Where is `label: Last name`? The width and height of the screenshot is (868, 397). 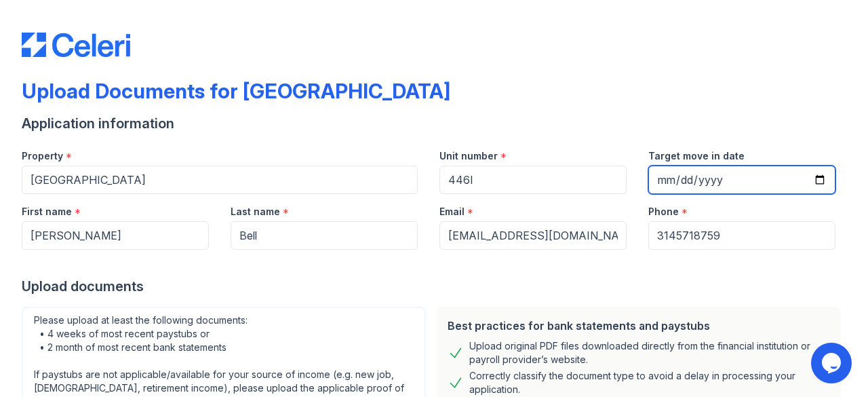 label: Last name is located at coordinates (255, 211).